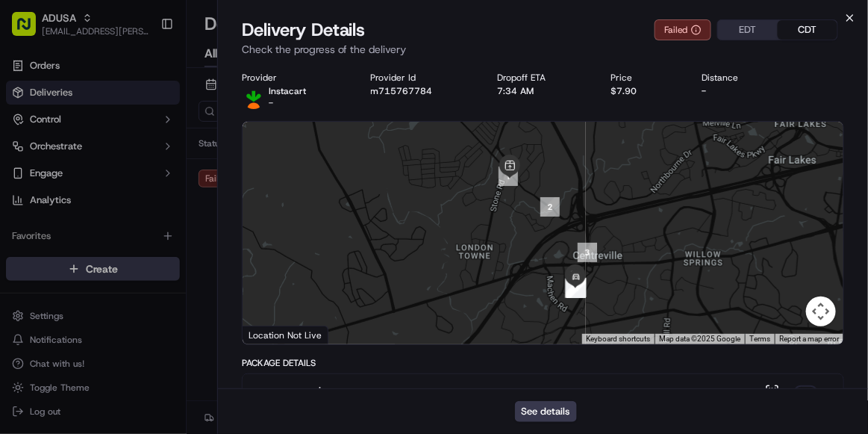 The height and width of the screenshot is (434, 868). Describe the element at coordinates (285, 335) in the screenshot. I see `div: Location Not Live` at that location.